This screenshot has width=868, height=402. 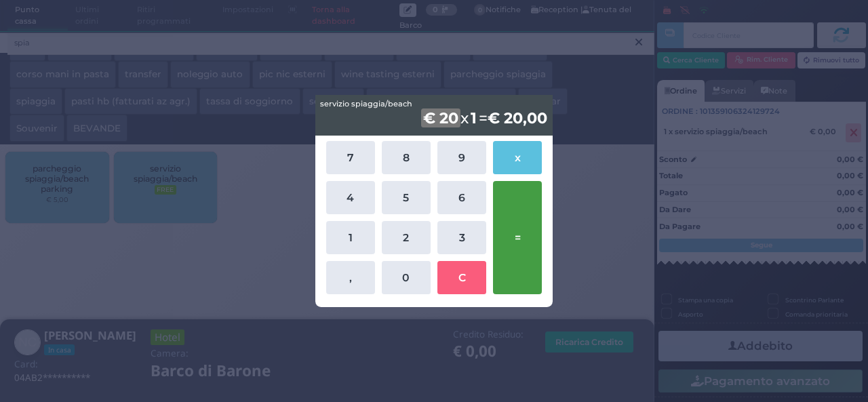 What do you see at coordinates (473, 118) in the screenshot?
I see `b: 1` at bounding box center [473, 118].